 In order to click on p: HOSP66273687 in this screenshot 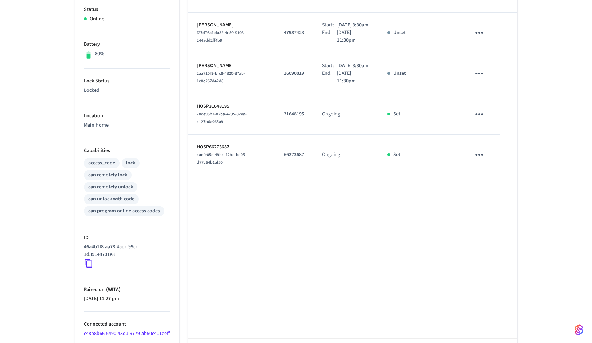, I will do `click(231, 147)`.